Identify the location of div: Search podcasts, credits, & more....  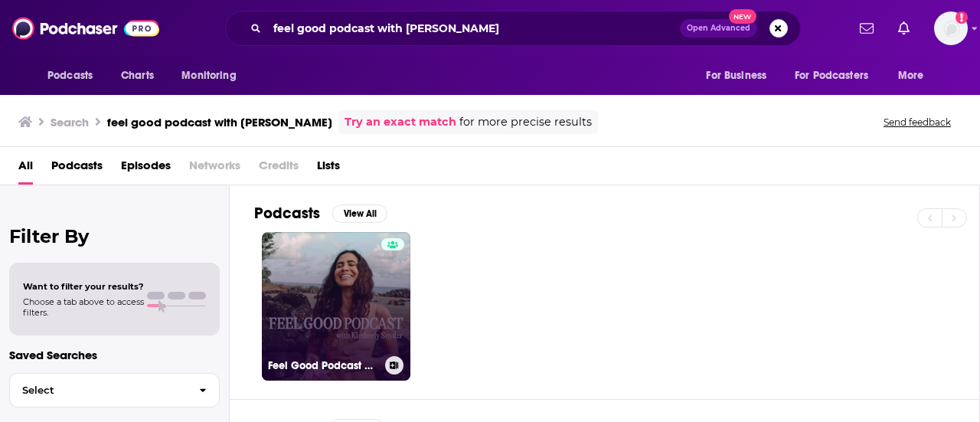
(513, 29).